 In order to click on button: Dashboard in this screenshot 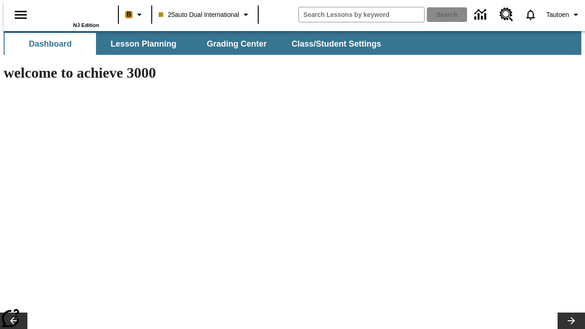, I will do `click(50, 44)`.